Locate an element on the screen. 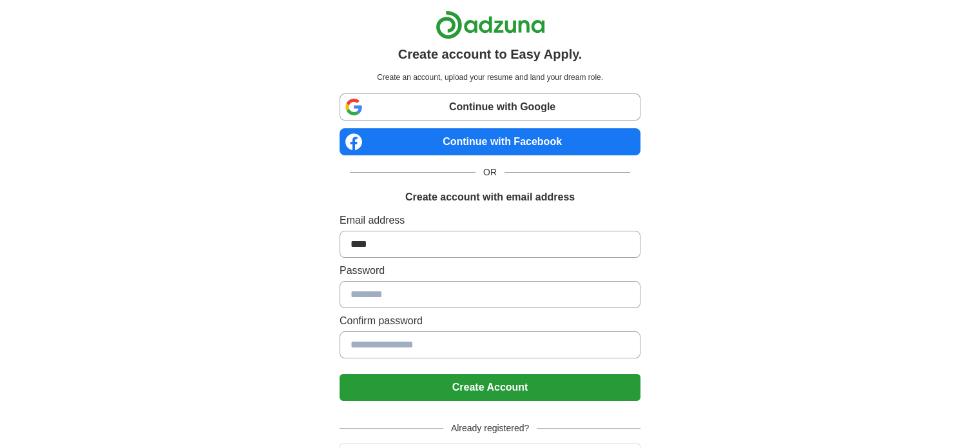  label: Email address is located at coordinates (490, 221).